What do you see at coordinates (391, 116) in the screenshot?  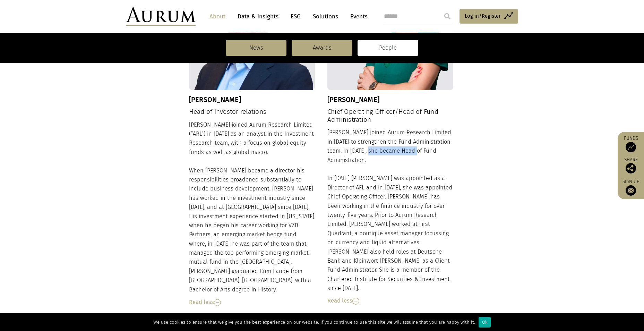 I see `h4: Chief Operating Officer/Head of Fund Administration` at bounding box center [391, 116].